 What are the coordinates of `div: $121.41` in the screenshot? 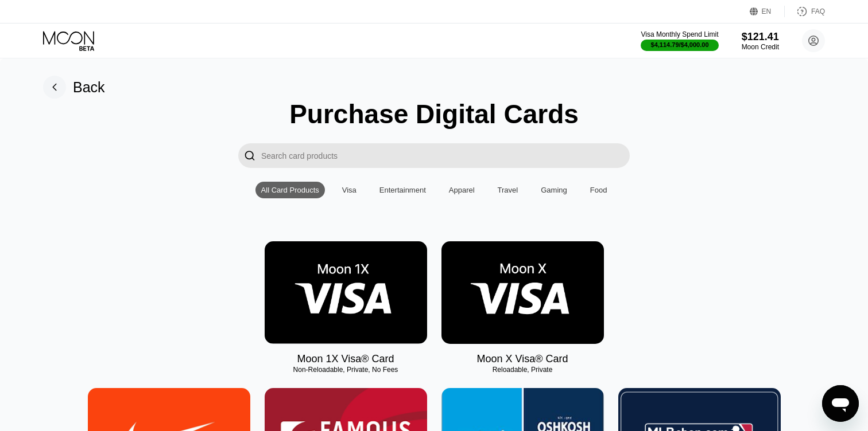 It's located at (760, 37).